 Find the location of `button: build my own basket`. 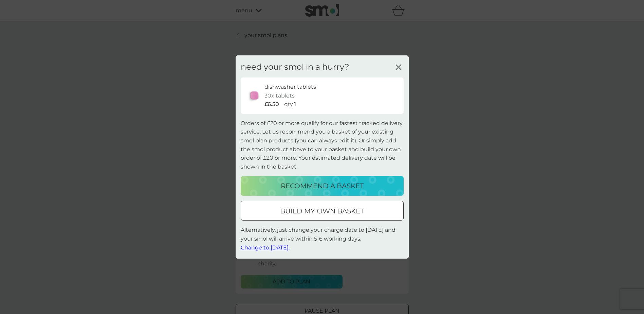

button: build my own basket is located at coordinates (322, 211).